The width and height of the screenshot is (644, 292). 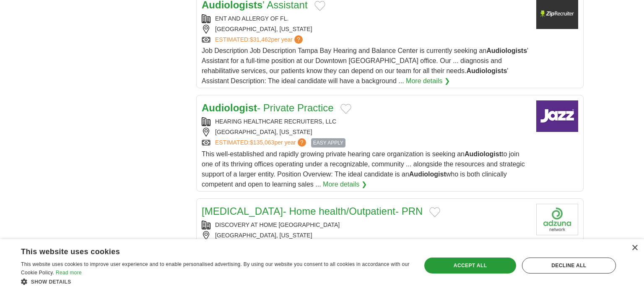 I want to click on div: Show details, so click(x=215, y=281).